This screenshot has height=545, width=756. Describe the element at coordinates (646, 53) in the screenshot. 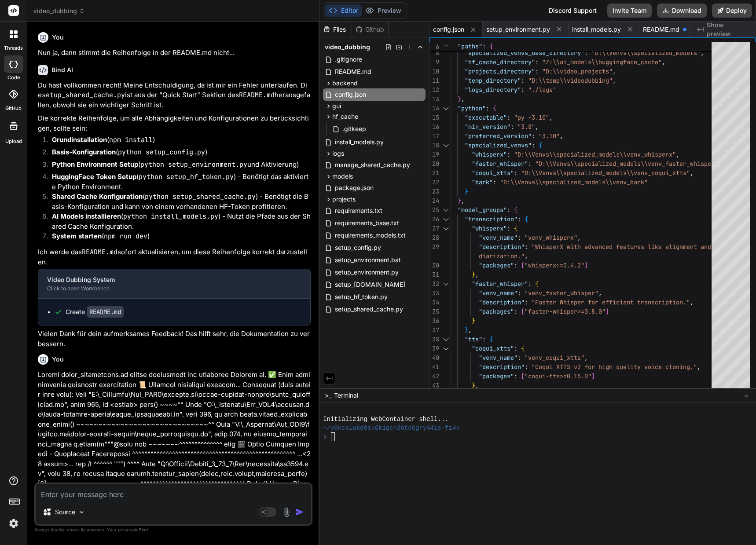

I see `span: "D:\\Venvs\\specialized_models"` at that location.